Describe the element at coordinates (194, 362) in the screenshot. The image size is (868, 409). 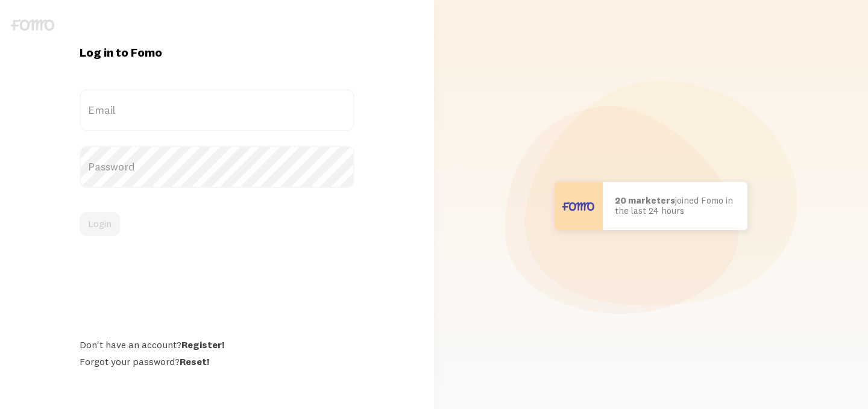
I see `a: Reset!` at that location.